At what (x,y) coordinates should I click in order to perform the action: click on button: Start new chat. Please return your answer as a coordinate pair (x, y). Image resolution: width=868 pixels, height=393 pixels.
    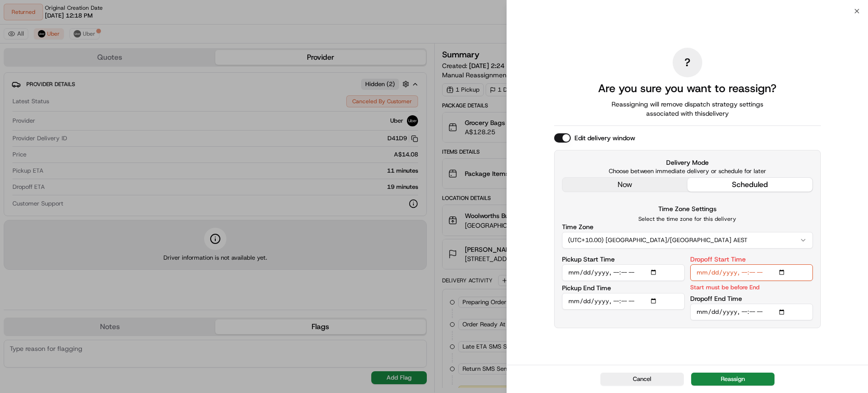
    Looking at the image, I should click on (163, 97).